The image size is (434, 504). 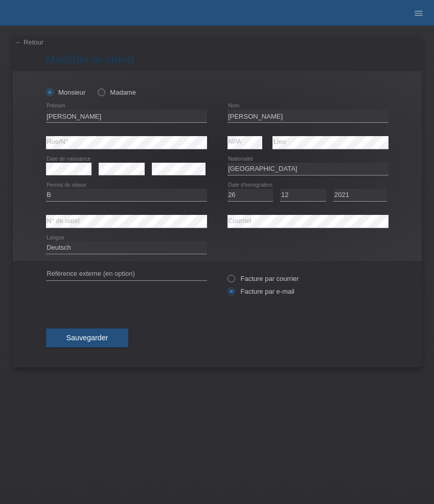 What do you see at coordinates (101, 91) in the screenshot?
I see `input: Madame` at bounding box center [101, 91].